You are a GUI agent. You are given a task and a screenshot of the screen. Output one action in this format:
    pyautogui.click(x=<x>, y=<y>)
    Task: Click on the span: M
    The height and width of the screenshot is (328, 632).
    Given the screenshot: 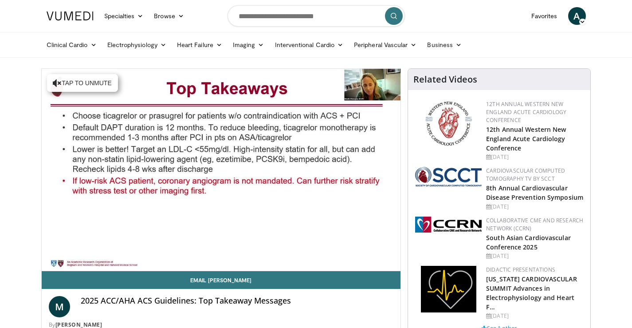 What is the action you would take?
    pyautogui.click(x=59, y=306)
    